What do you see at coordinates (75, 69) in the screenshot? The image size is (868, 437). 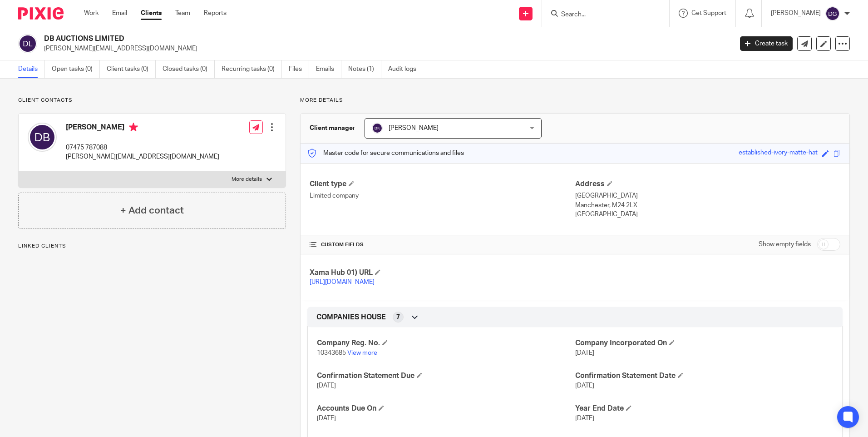 I see `a: Open tasks (0)` at bounding box center [75, 69].